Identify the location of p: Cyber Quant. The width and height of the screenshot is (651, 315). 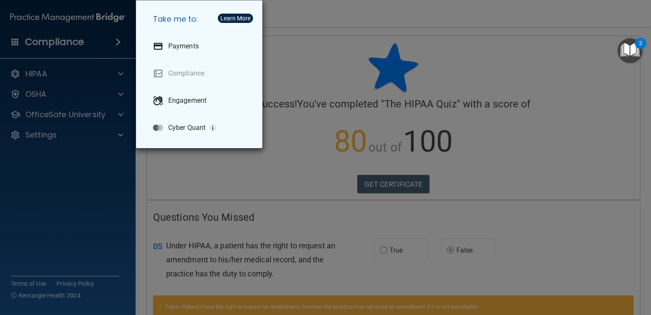
(187, 128).